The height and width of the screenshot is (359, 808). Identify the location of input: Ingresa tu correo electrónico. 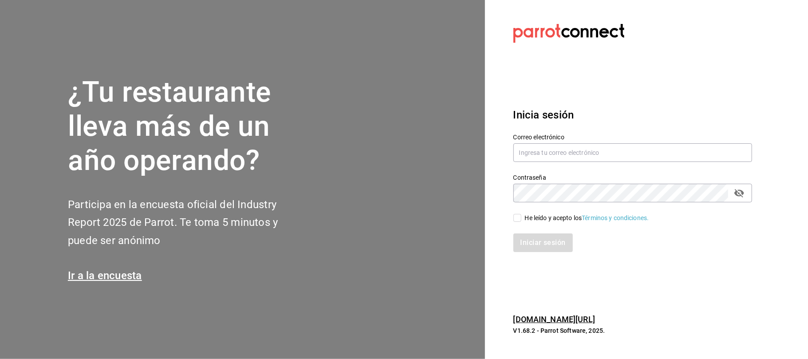
(633, 153).